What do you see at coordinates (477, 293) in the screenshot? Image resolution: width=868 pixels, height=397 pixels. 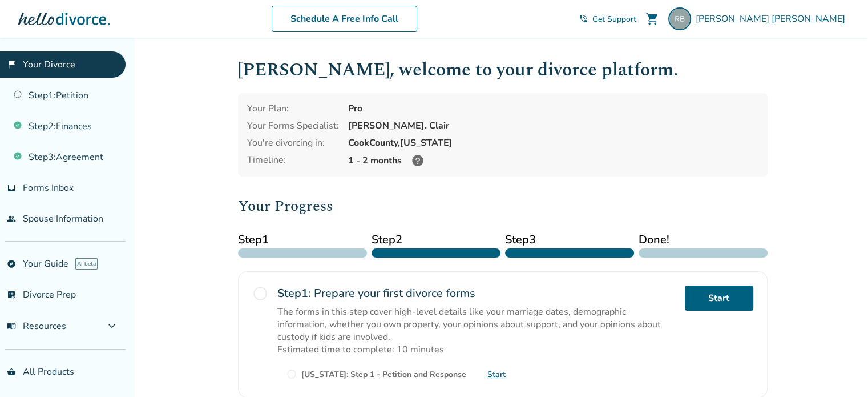 I see `h2: Prepare your first divorce forms` at bounding box center [477, 293].